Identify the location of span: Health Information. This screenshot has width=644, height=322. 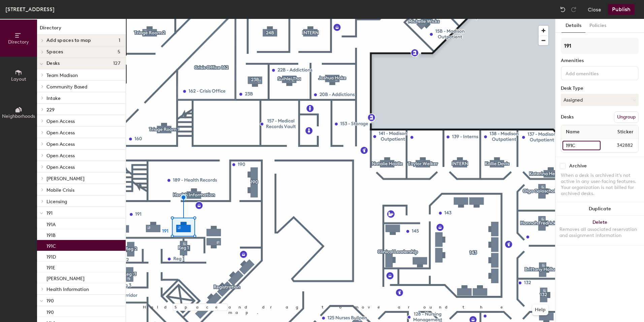
(68, 289).